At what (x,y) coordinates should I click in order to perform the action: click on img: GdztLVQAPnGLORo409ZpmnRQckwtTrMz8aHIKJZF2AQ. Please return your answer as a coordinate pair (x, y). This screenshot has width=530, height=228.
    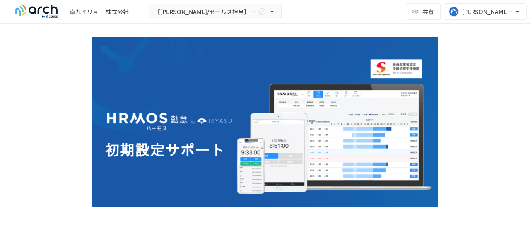
    Looking at the image, I should click on (265, 122).